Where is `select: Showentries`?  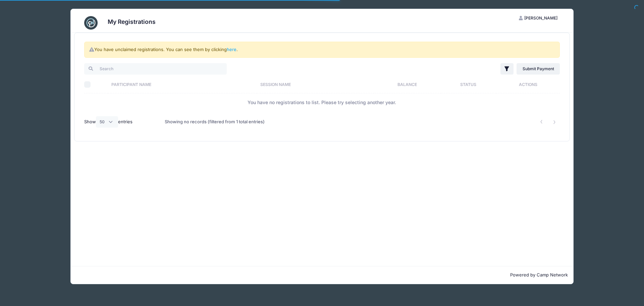
select: Showentries is located at coordinates (107, 122).